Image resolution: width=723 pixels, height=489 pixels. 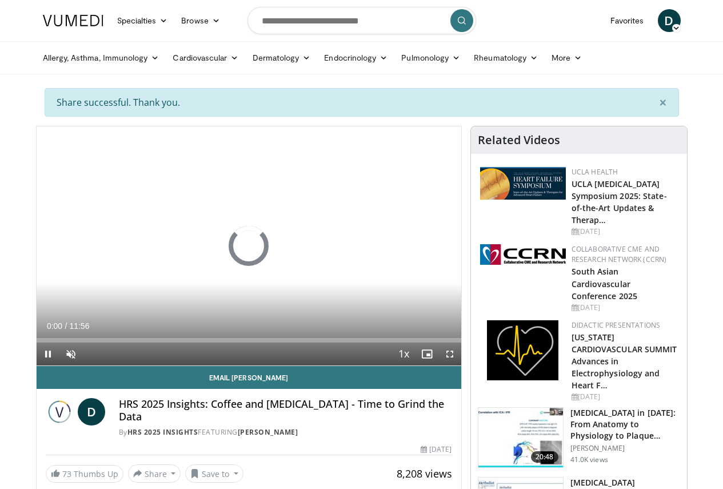 I want to click on a: Collaborative CME and Research Network (CCRN), so click(x=619, y=254).